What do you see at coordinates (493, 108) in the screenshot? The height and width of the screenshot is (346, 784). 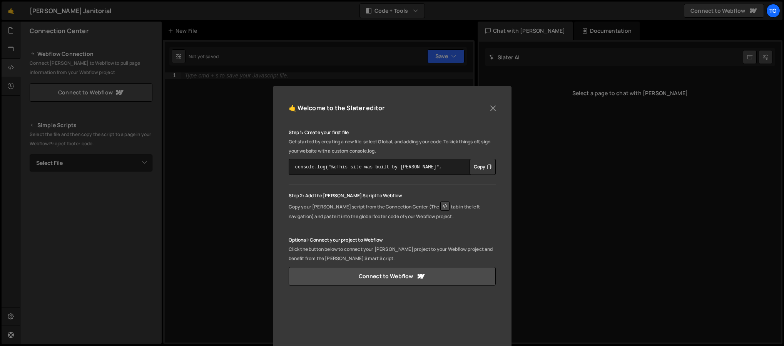 I see `button: Close` at bounding box center [493, 108].